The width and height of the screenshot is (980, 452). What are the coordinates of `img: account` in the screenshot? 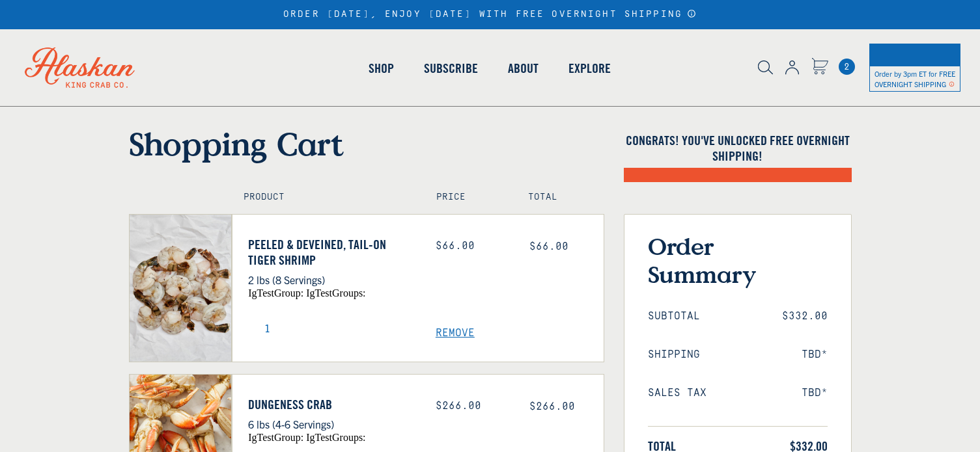 It's located at (792, 68).